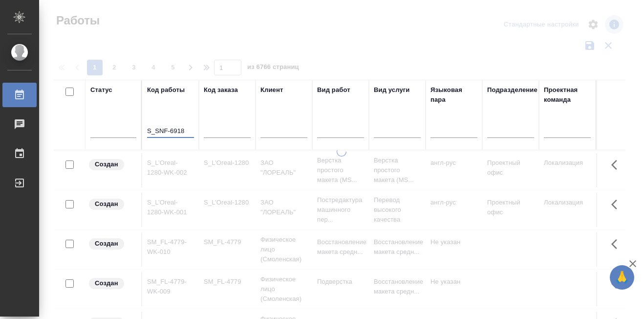 The height and width of the screenshot is (319, 644). I want to click on div: Статус, so click(101, 90).